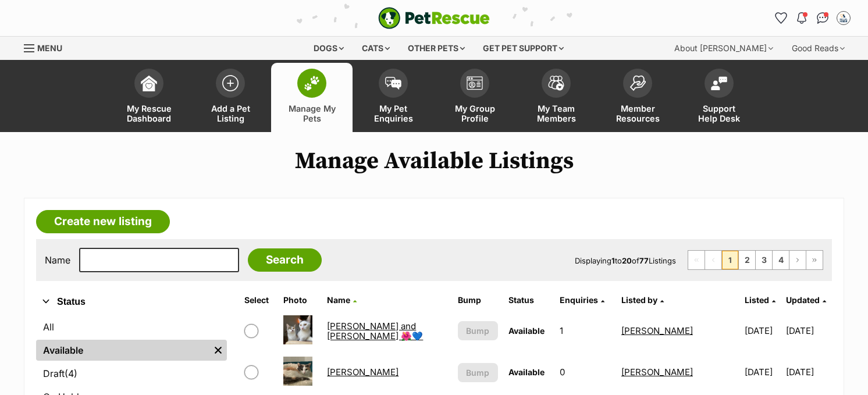 The image size is (868, 395). I want to click on a: My Rescue Dashboard, so click(149, 97).